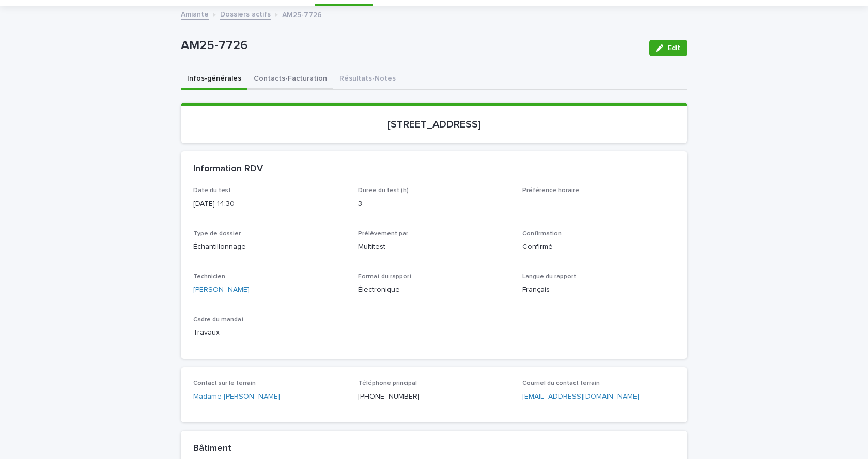 The width and height of the screenshot is (868, 459). Describe the element at coordinates (551, 191) in the screenshot. I see `span: Préférence horaire` at that location.